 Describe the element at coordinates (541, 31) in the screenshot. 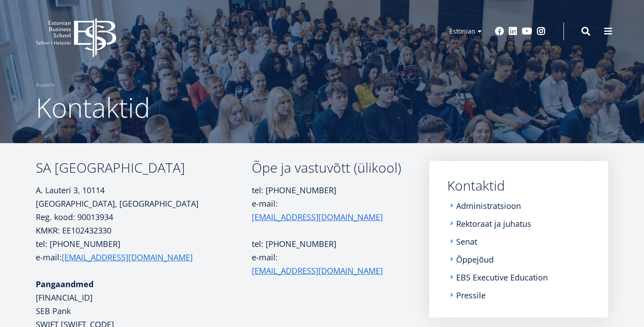

I see `a: Instagram` at that location.